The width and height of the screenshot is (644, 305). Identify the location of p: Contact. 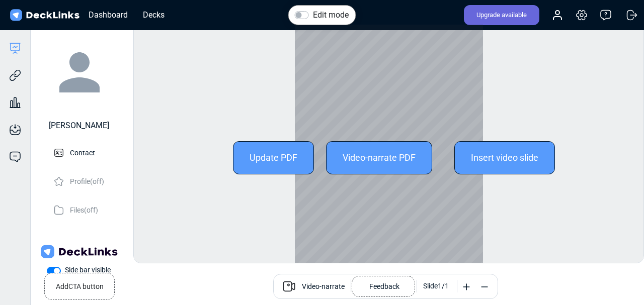
(83, 151).